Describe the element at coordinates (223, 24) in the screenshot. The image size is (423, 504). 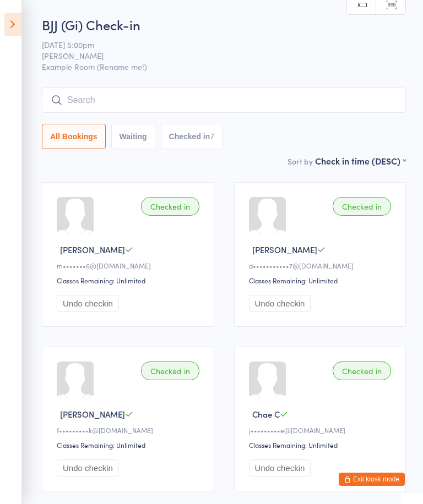
I see `h2: BJJ (Gi) Check-in` at that location.